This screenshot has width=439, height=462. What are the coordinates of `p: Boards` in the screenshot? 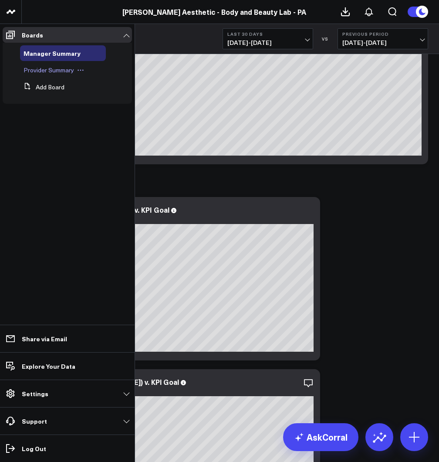 It's located at (32, 35).